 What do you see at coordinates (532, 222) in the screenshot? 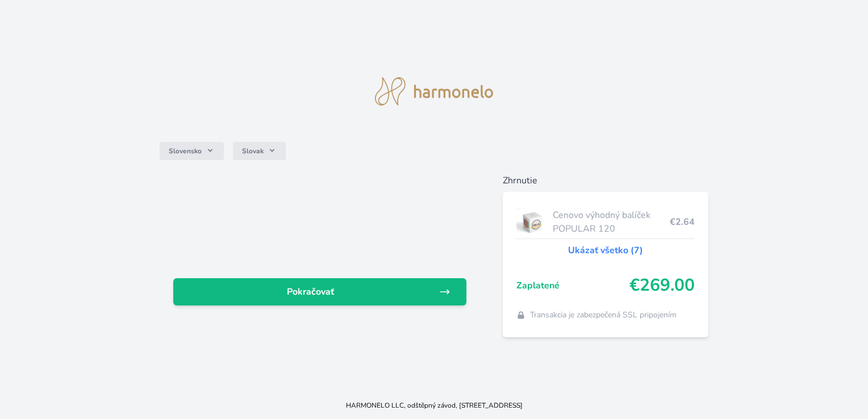
I see `img: popular.jpg` at bounding box center [532, 222].